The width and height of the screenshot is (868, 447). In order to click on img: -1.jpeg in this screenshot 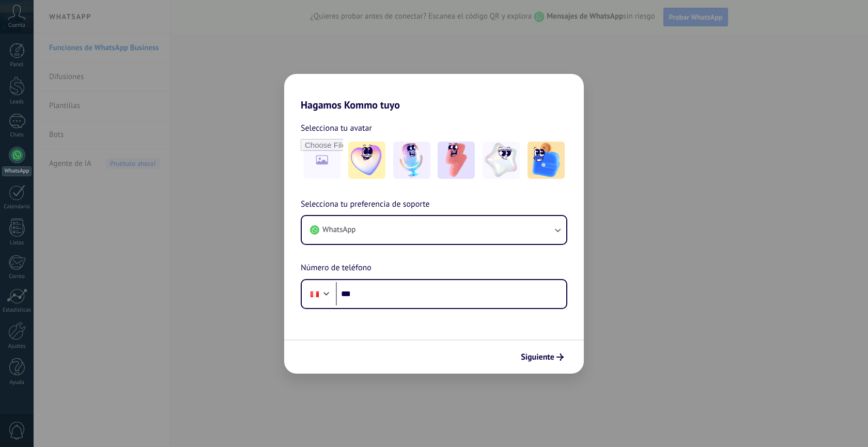, I will do `click(367, 160)`.